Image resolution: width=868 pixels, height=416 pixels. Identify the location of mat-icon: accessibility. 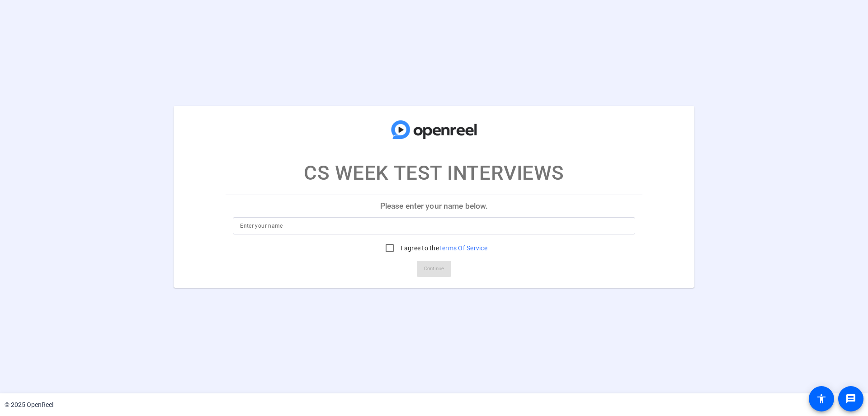
(822, 399).